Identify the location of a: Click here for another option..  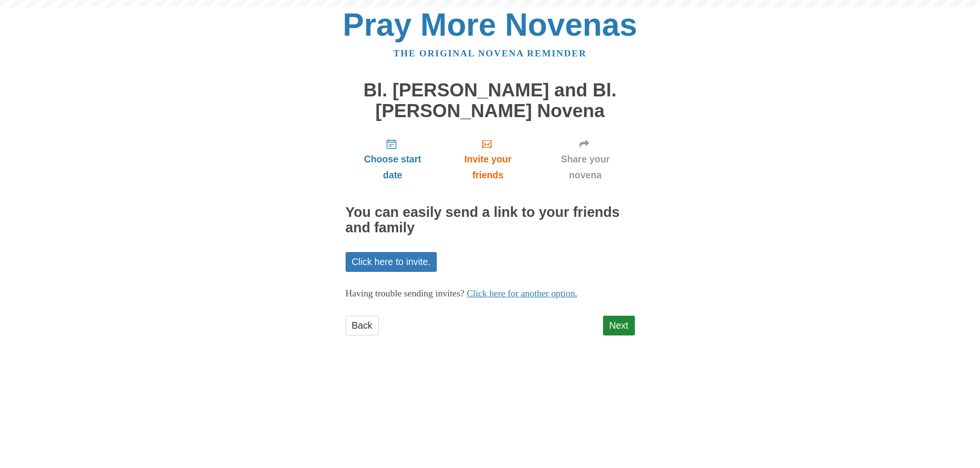
(522, 293).